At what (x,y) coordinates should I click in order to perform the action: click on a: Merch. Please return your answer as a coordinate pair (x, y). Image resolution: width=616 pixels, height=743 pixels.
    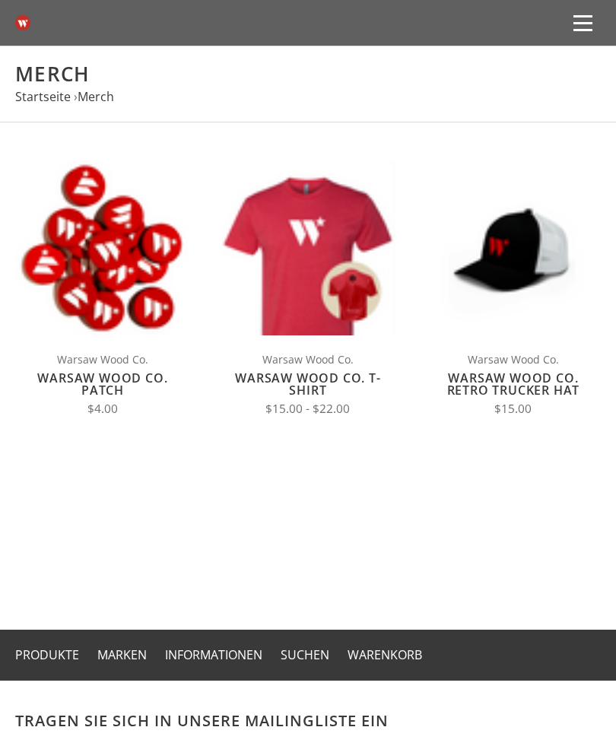
    Looking at the image, I should click on (96, 97).